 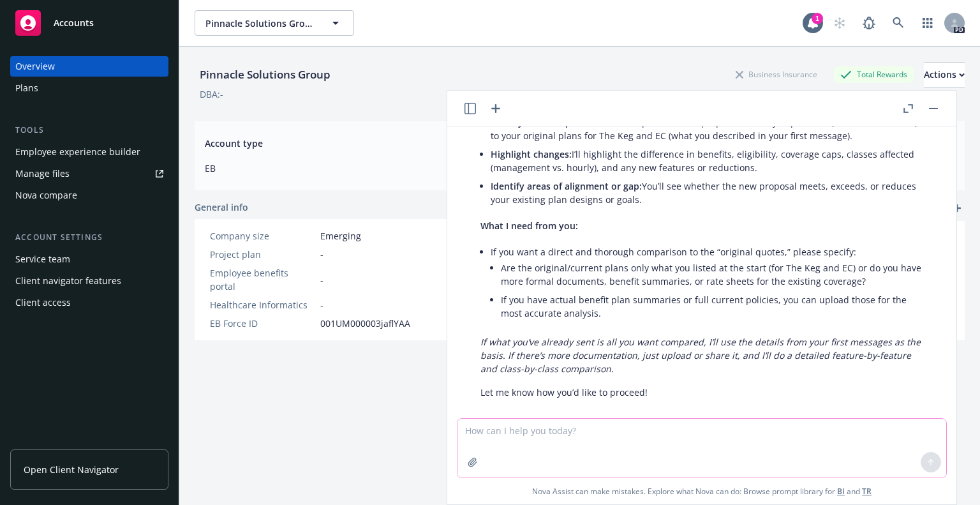 What do you see at coordinates (712, 306) in the screenshot?
I see `li: If you have actual benefit plan summaries or full current policies, you can upload those for the ...` at bounding box center [712, 306].